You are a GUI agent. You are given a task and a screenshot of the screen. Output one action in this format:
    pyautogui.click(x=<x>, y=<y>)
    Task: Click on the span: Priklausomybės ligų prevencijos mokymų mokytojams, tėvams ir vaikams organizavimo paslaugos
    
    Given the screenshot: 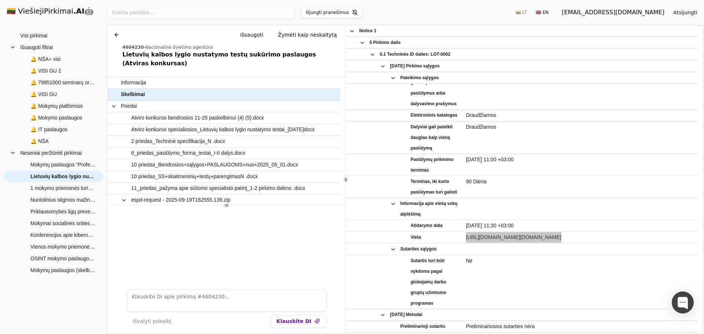 What is the action you would take?
    pyautogui.click(x=63, y=212)
    